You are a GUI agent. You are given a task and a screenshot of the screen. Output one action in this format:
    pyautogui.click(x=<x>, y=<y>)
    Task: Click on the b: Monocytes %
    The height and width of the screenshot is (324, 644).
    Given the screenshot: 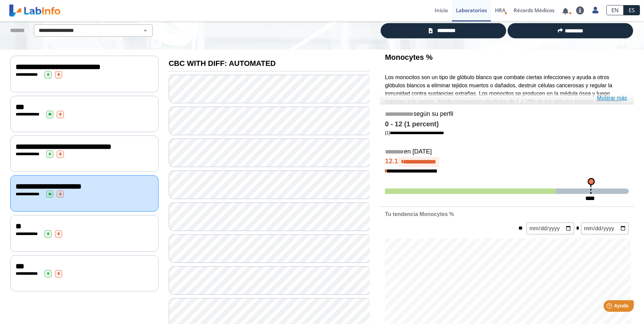 What is the action you would take?
    pyautogui.click(x=409, y=57)
    